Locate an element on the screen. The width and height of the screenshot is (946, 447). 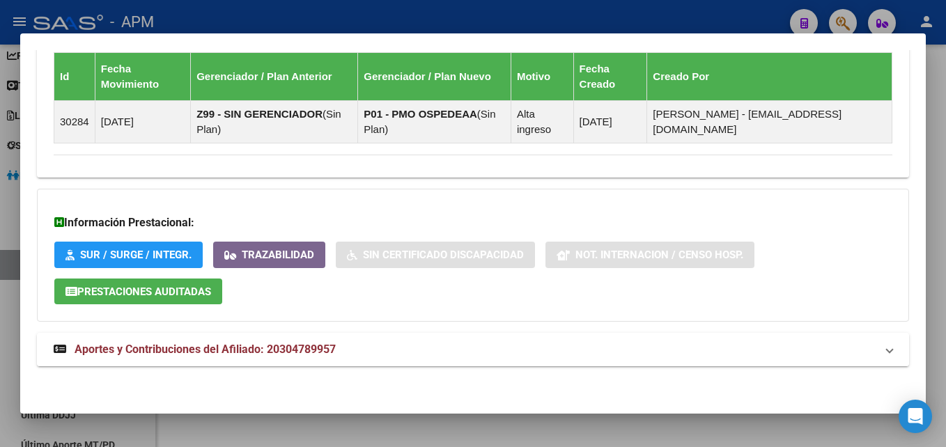
button: Prestaciones Auditadas is located at coordinates (138, 291).